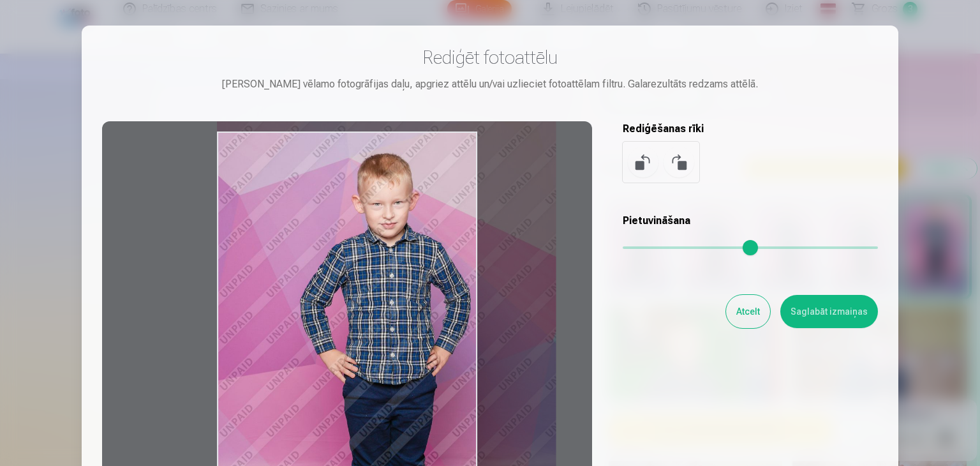 Image resolution: width=980 pixels, height=466 pixels. Describe the element at coordinates (490, 57) in the screenshot. I see `h3: Rediģēt fotoattēlu` at that location.